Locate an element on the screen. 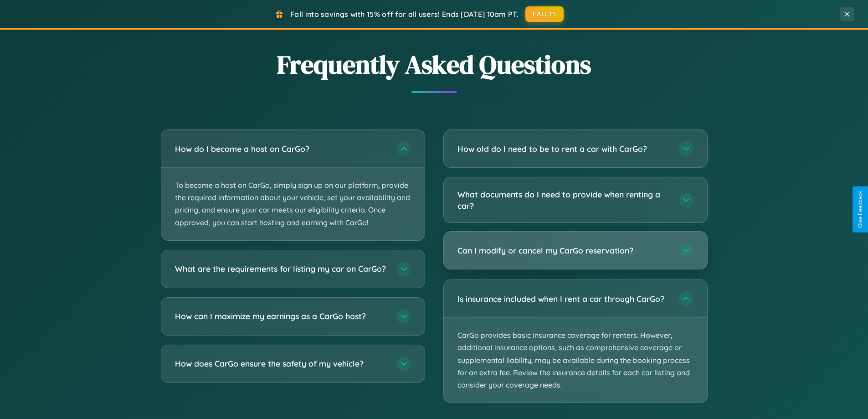  h3: How old do I need to be to rent a car with CarGo? is located at coordinates (563, 149).